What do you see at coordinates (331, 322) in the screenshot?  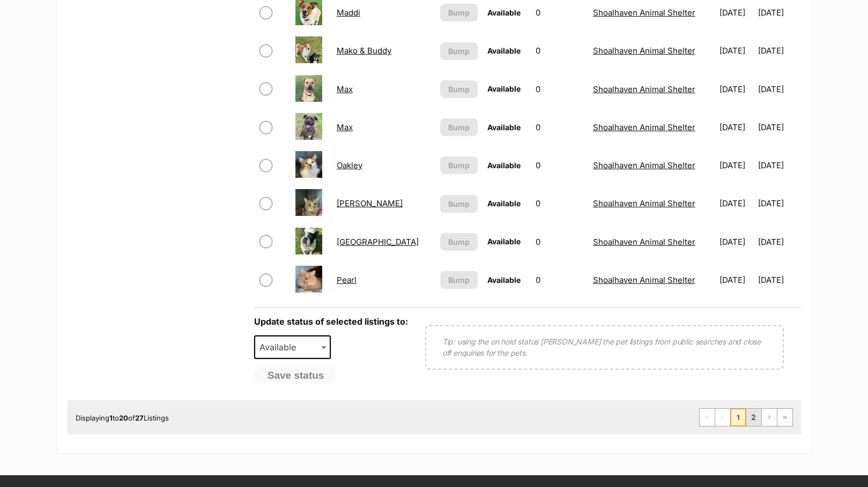 I see `label: Update status of selected listings to:` at bounding box center [331, 322].